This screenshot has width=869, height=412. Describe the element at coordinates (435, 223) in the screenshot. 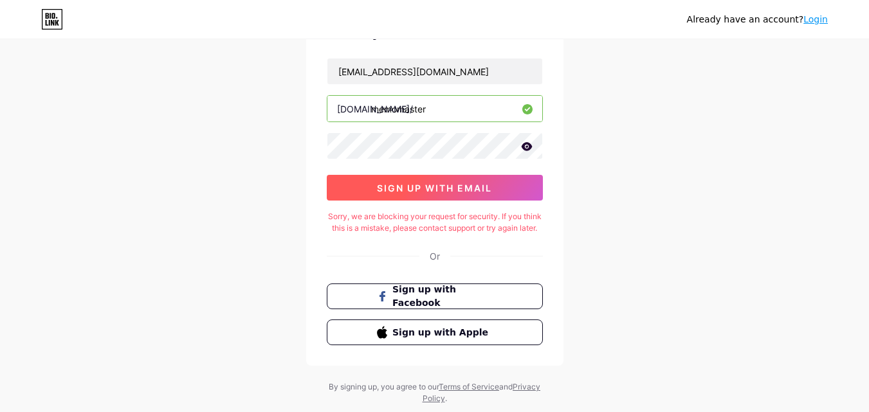

I see `div: Sorry, we are blocking your request for security. If you think this is a mistake, please contact ...` at that location.